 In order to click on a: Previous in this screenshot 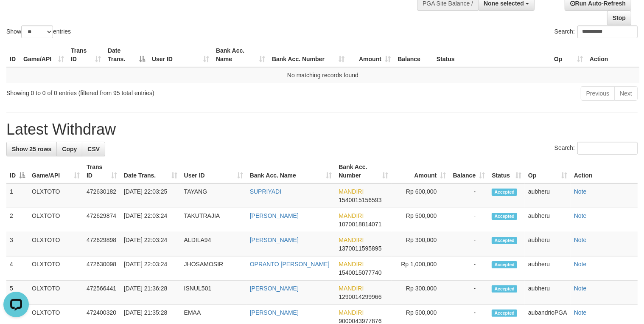, I will do `click(598, 93)`.